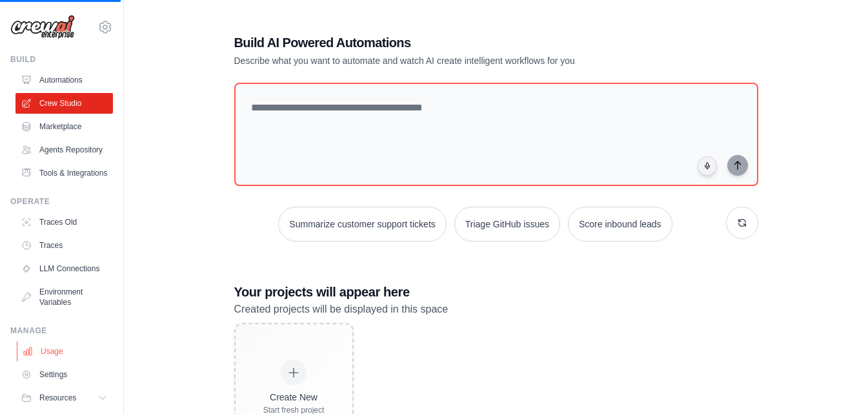  What do you see at coordinates (451, 42) in the screenshot?
I see `h1: Build AI Powered Automations` at bounding box center [451, 42].